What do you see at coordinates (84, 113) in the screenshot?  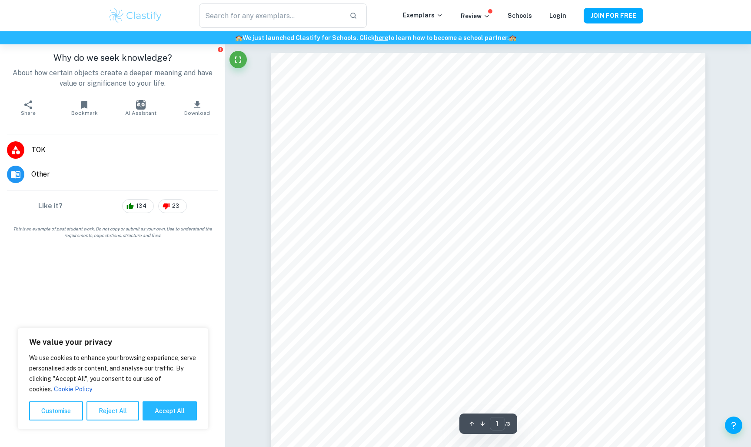 I see `span: Bookmark` at bounding box center [84, 113].